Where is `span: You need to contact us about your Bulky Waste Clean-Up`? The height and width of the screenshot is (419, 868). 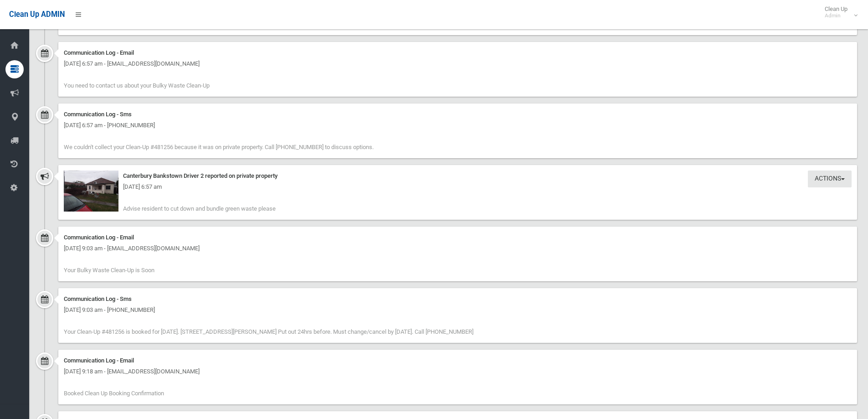
span: You need to contact us about your Bulky Waste Clean-Up is located at coordinates (136, 85).